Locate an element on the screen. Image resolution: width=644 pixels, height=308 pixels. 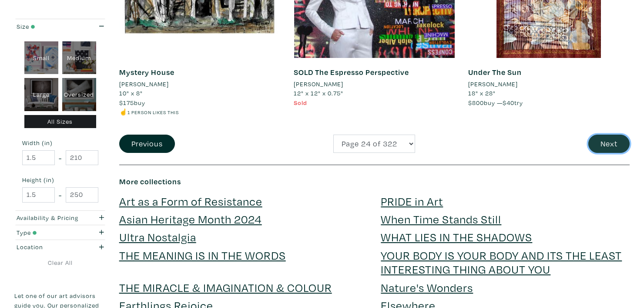
small: Width (in) is located at coordinates (60, 143).